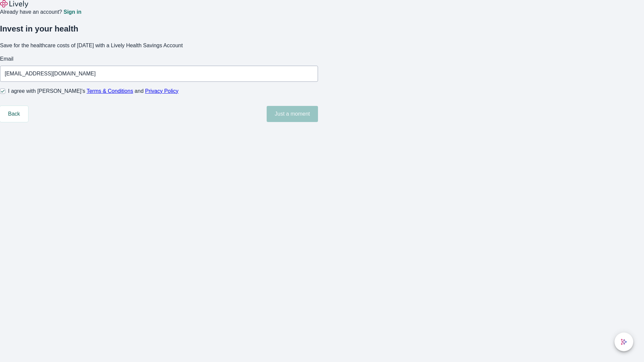 This screenshot has height=362, width=644. I want to click on a: Privacy Policy, so click(162, 91).